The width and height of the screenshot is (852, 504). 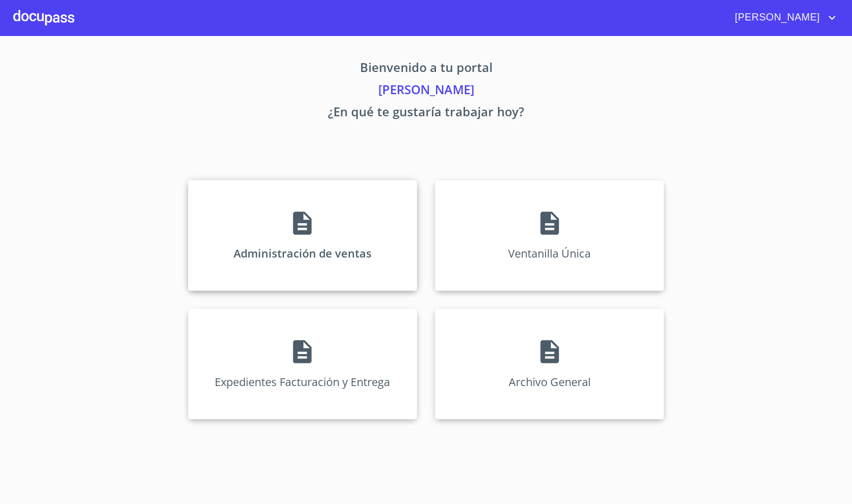 I want to click on button: account of current user, so click(x=782, y=17).